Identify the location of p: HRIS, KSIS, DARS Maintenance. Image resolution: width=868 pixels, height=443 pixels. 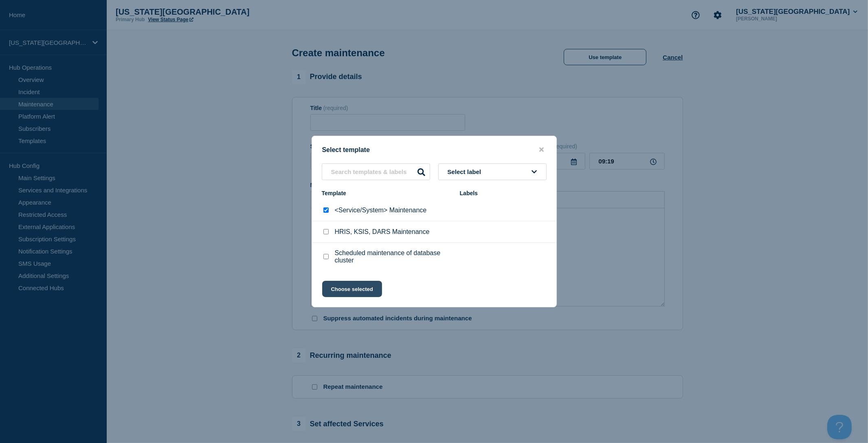
(382, 232).